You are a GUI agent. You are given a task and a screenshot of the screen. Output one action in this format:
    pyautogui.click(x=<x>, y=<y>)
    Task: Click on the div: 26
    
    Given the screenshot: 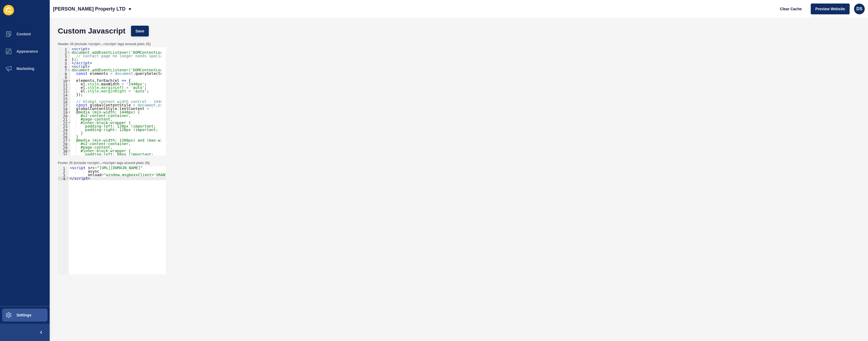 What is the action you would take?
    pyautogui.click(x=64, y=136)
    